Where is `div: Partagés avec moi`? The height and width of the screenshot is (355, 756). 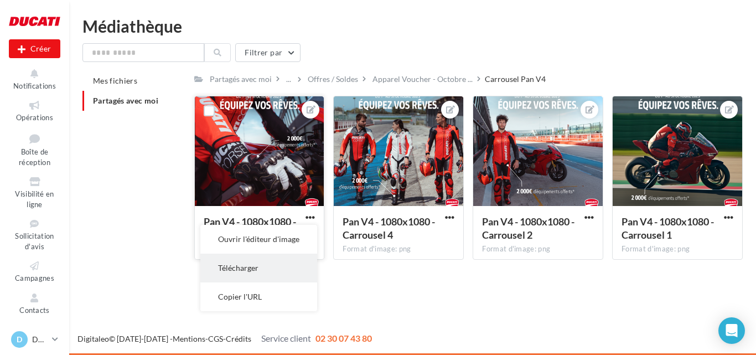
div: Partagés avec moi is located at coordinates (241, 79).